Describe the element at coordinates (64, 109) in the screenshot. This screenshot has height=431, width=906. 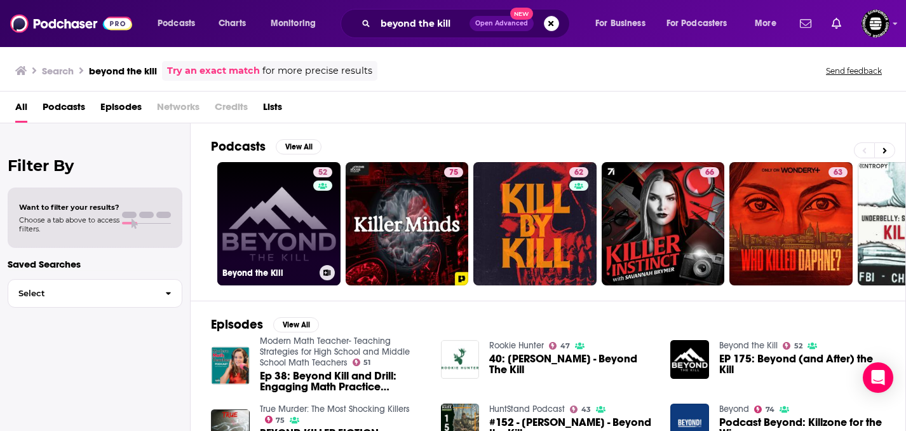
I see `a: Podcasts` at that location.